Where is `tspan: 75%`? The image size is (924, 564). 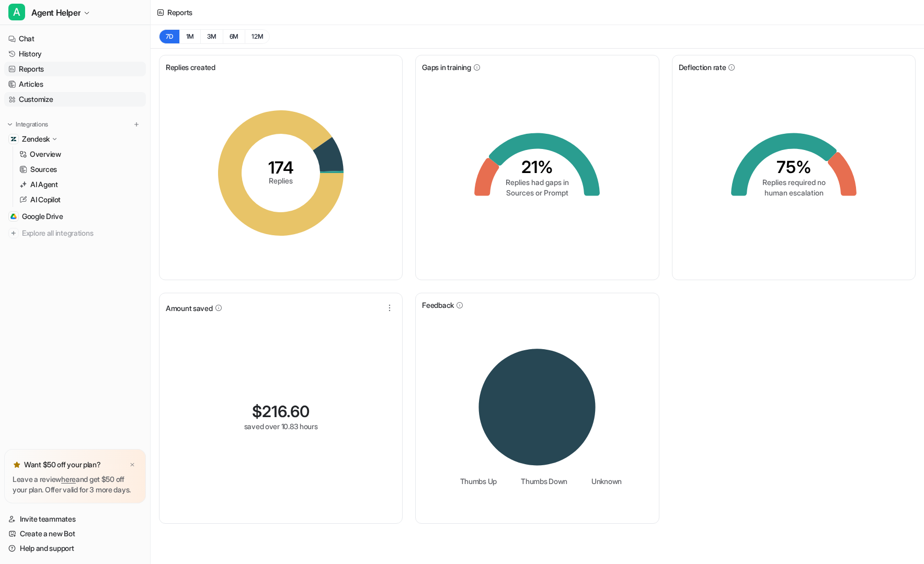 tspan: 75% is located at coordinates (793, 167).